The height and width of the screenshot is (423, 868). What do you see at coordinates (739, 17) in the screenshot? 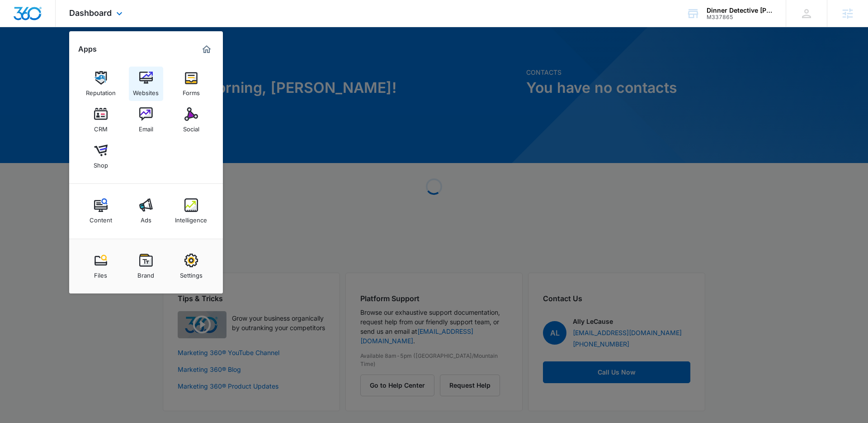
I see `div: account id` at bounding box center [739, 17].